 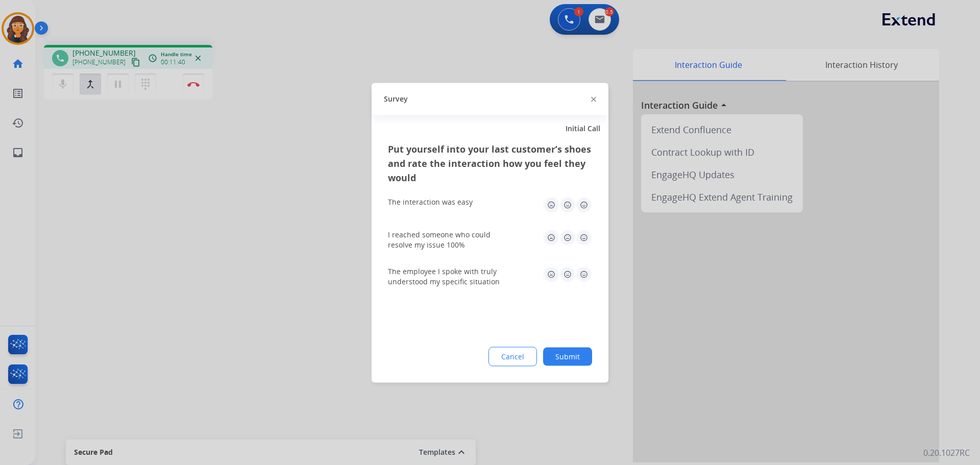 What do you see at coordinates (568, 356) in the screenshot?
I see `button: Submit` at bounding box center [568, 356].